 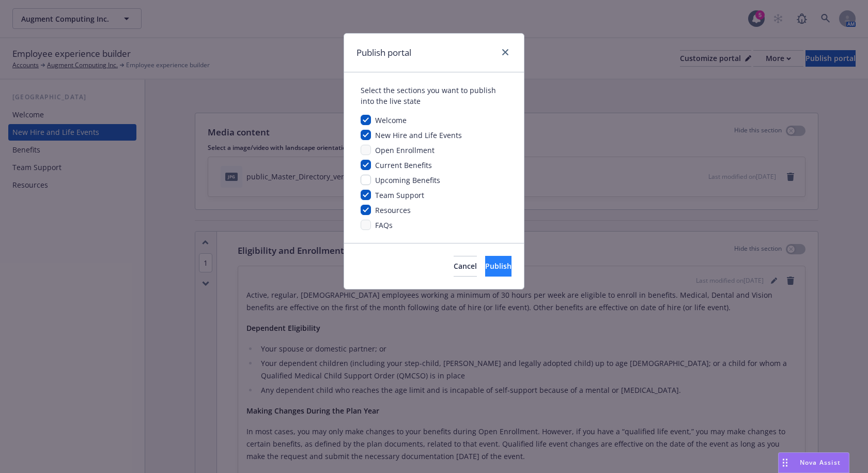 I want to click on h1: Publish portal, so click(x=384, y=52).